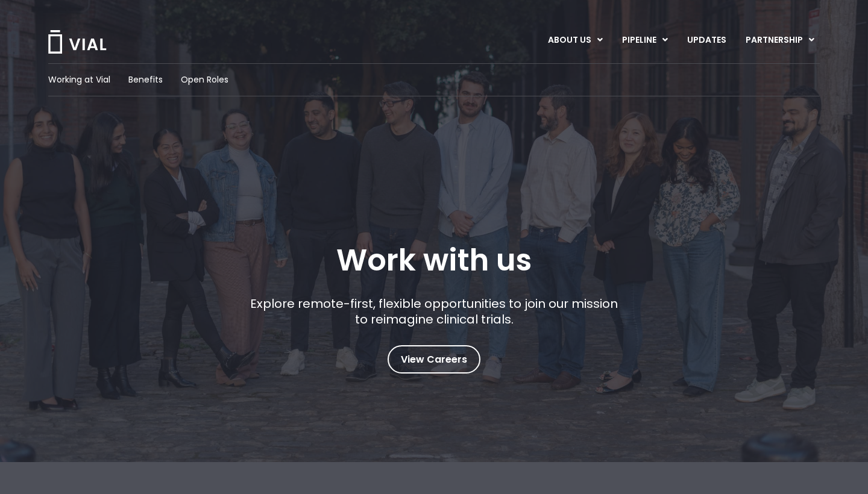 The width and height of the screenshot is (868, 494). What do you see at coordinates (706, 40) in the screenshot?
I see `a: UPDATES` at bounding box center [706, 40].